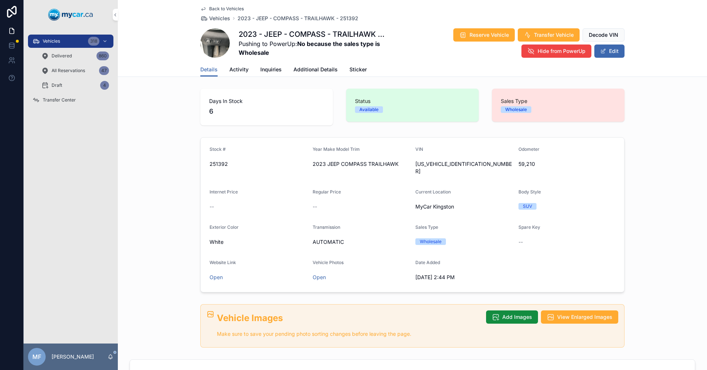 Image resolution: width=707 pixels, height=370 pixels. Describe the element at coordinates (37, 357) in the screenshot. I see `span: MF` at that location.